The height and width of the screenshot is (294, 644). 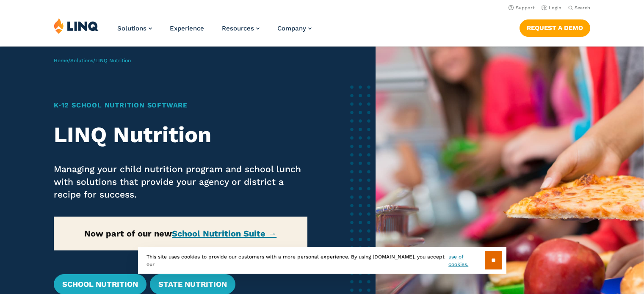 I want to click on strong: Now part of our new, so click(x=180, y=234).